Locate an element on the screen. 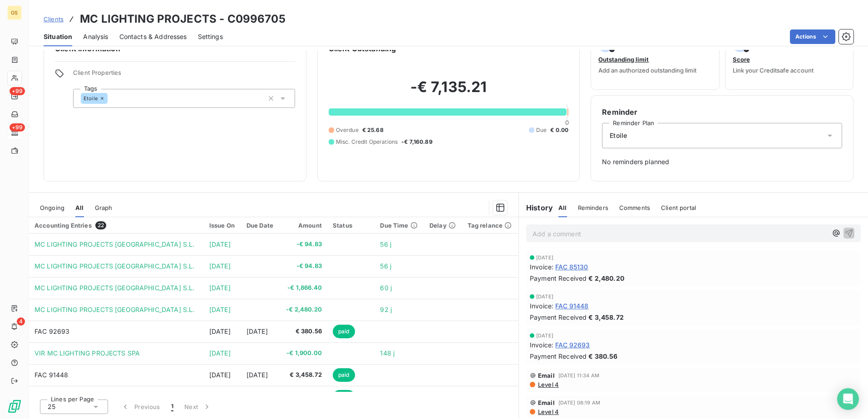 This screenshot has width=868, height=419. h6: History is located at coordinates (535, 207).